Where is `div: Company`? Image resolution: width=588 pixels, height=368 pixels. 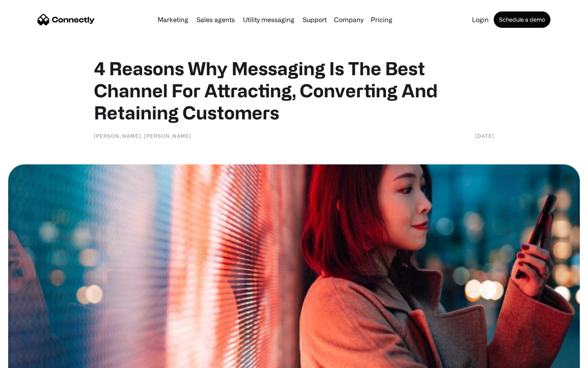 div: Company is located at coordinates (348, 19).